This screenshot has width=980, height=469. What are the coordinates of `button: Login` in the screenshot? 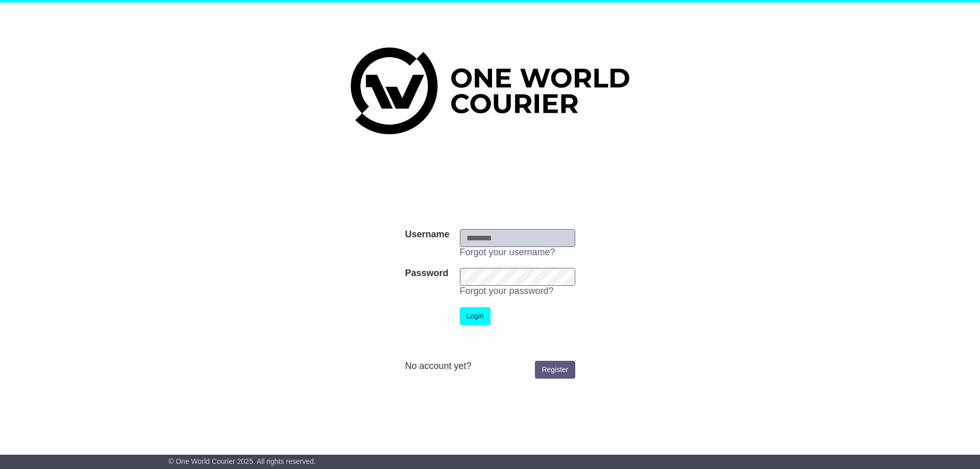 It's located at (475, 316).